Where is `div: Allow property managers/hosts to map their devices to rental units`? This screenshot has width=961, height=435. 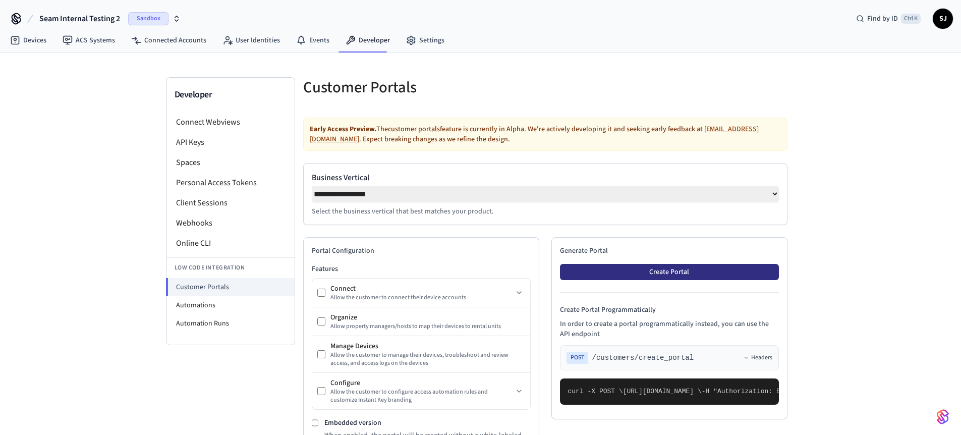
div: Allow property managers/hosts to map their devices to rental units is located at coordinates (428, 326).